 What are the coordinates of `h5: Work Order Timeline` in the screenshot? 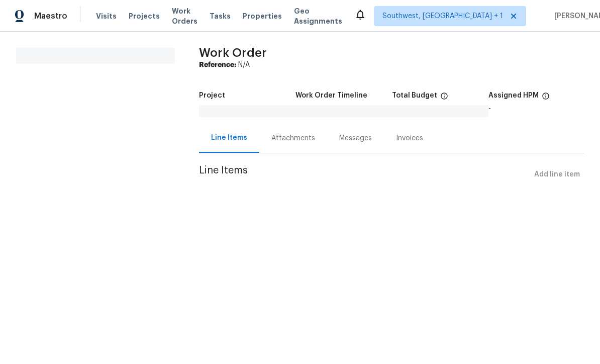 It's located at (331, 96).